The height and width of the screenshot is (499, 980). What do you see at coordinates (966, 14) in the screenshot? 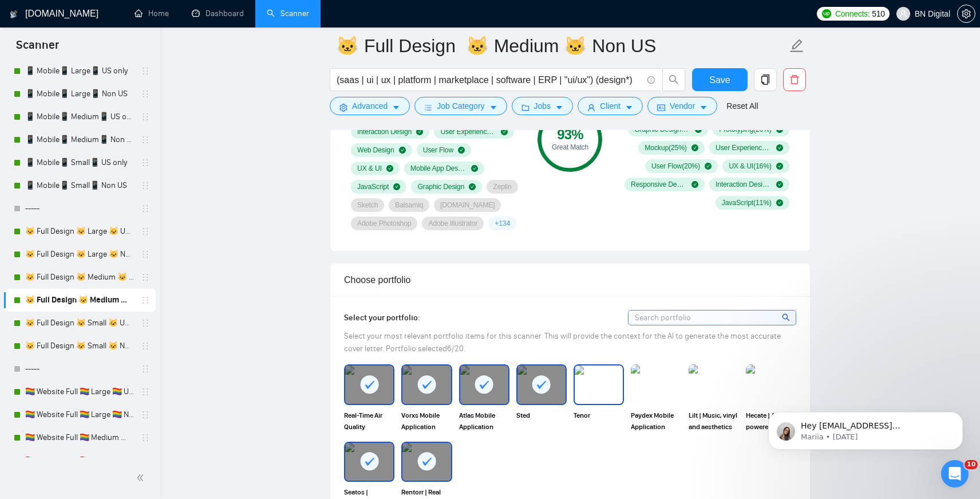
I see `a: setting` at bounding box center [966, 14].